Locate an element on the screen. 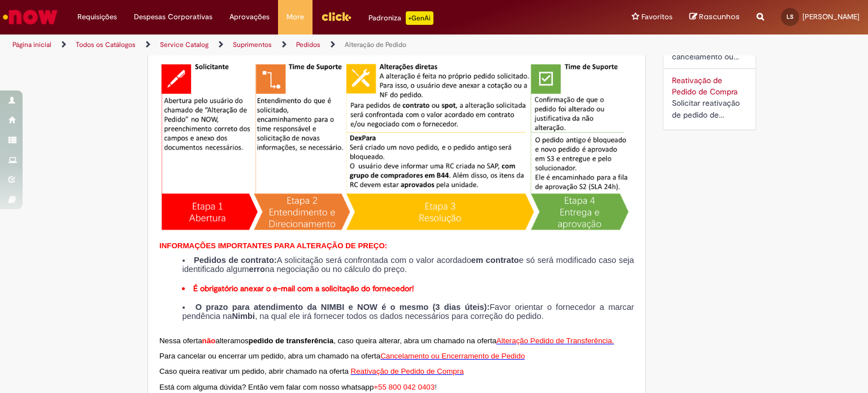  div: Solicitar reativação de pedido de compra cancelado ou bloqueado. is located at coordinates (709, 109).